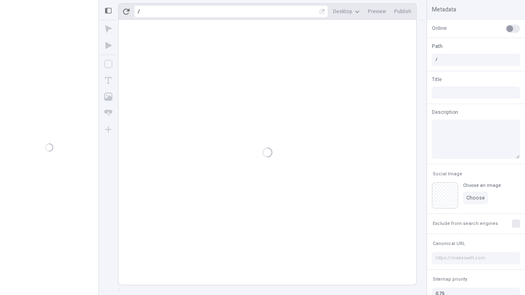 This screenshot has height=295, width=525. What do you see at coordinates (403, 11) in the screenshot?
I see `button: Publish` at bounding box center [403, 11].